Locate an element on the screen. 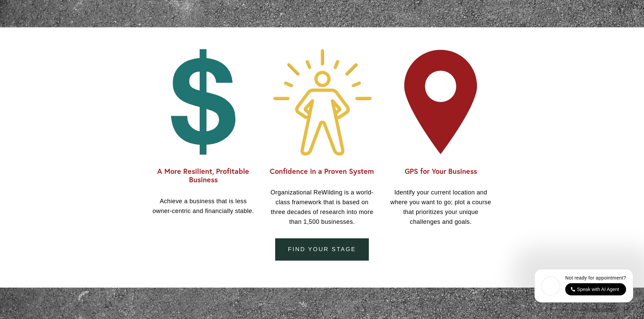  strong: Confidence in a Proven System is located at coordinates (322, 171).